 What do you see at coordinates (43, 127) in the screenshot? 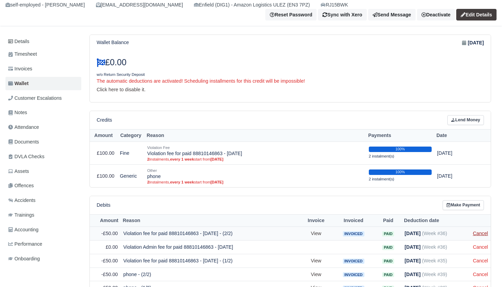
I see `a: Attendance` at bounding box center [43, 127].